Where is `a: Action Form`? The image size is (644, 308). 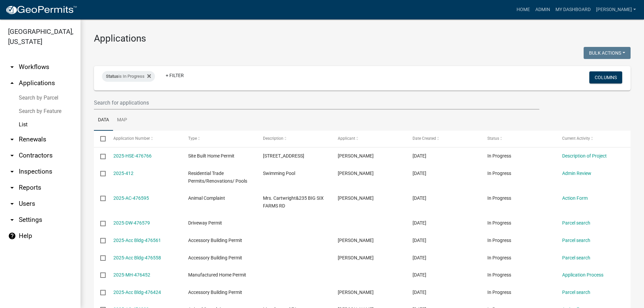 a: Action Form is located at coordinates (575, 198).